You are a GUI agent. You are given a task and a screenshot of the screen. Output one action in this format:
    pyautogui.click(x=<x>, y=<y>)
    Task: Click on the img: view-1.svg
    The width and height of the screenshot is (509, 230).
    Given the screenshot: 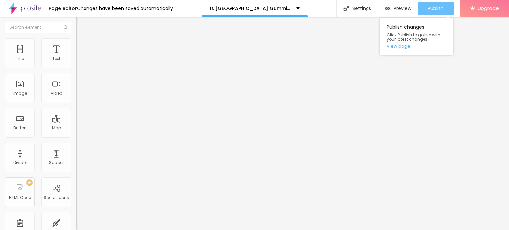 What is the action you would take?
    pyautogui.click(x=387, y=8)
    